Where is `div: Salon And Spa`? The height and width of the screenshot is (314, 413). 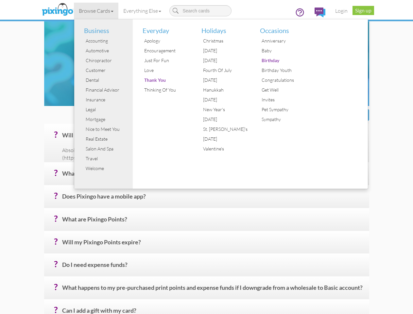
div: Salon And Spa is located at coordinates (109, 149).